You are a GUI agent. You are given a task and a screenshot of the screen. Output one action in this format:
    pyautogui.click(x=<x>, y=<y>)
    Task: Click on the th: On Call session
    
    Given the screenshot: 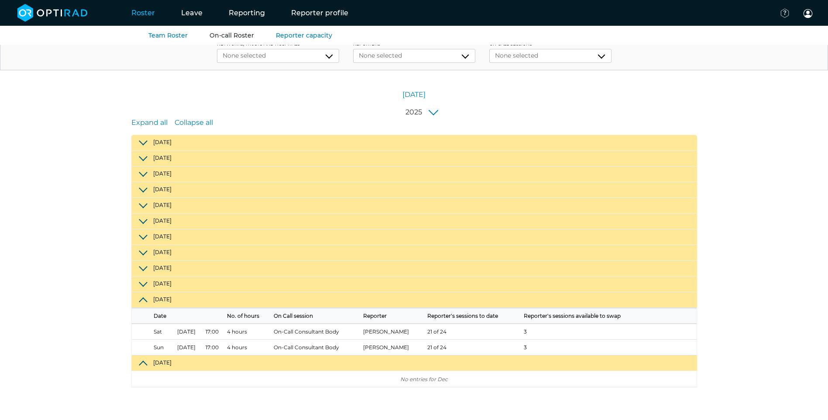 What is the action you would take?
    pyautogui.click(x=317, y=316)
    